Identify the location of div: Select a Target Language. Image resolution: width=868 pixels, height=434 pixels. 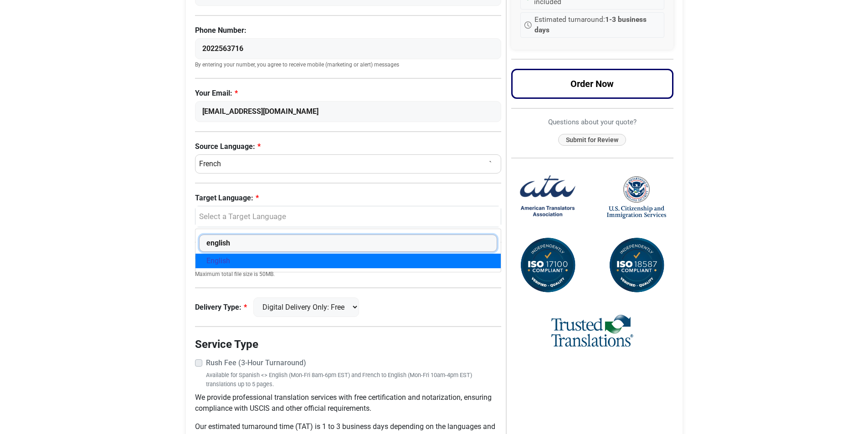
(346, 217).